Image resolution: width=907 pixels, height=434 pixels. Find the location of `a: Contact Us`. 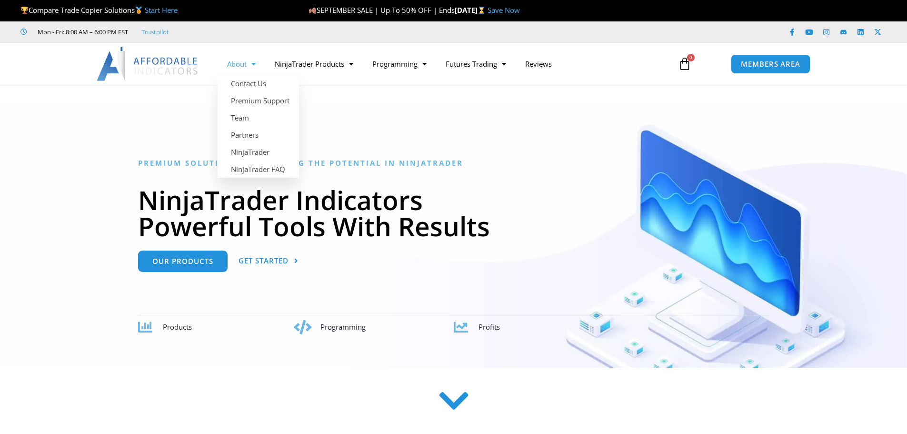

a: Contact Us is located at coordinates (258, 83).